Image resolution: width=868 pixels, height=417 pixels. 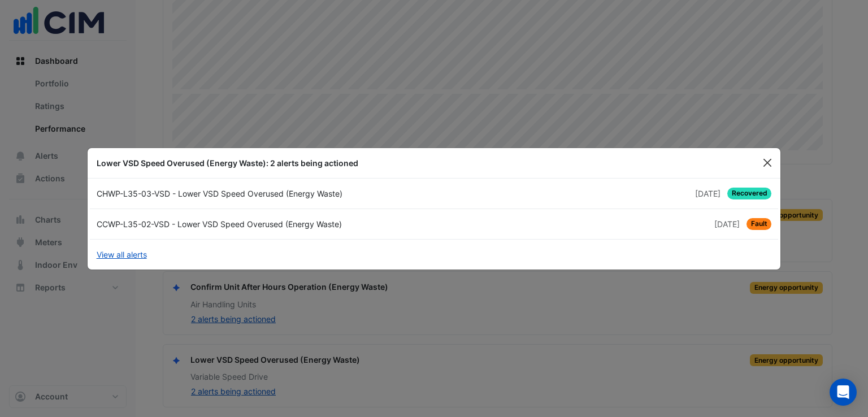 I want to click on span: Thu 13-Mar-2025 06:45 AEDT, so click(x=726, y=224).